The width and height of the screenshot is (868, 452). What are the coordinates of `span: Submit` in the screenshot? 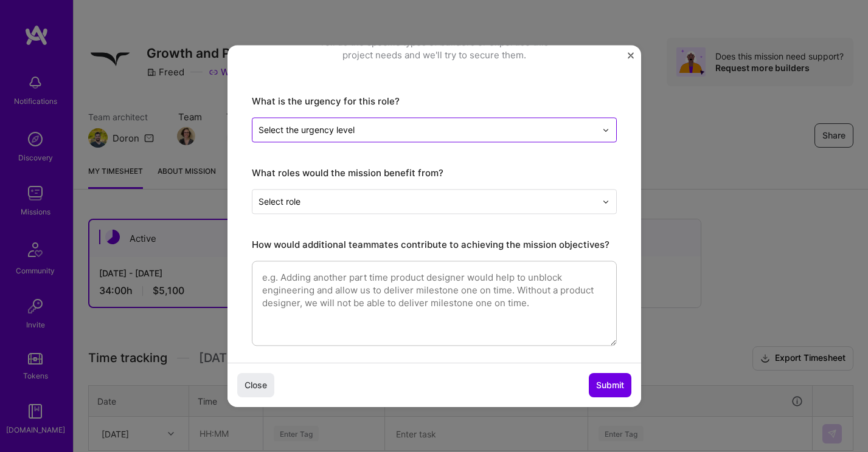 It's located at (610, 386).